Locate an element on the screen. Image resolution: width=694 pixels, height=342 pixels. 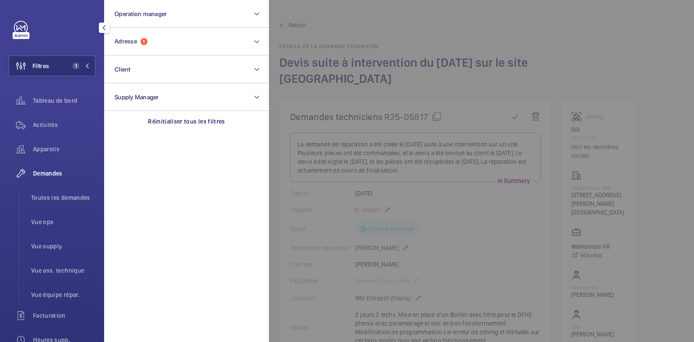
span: Vue ops is located at coordinates (63, 222).